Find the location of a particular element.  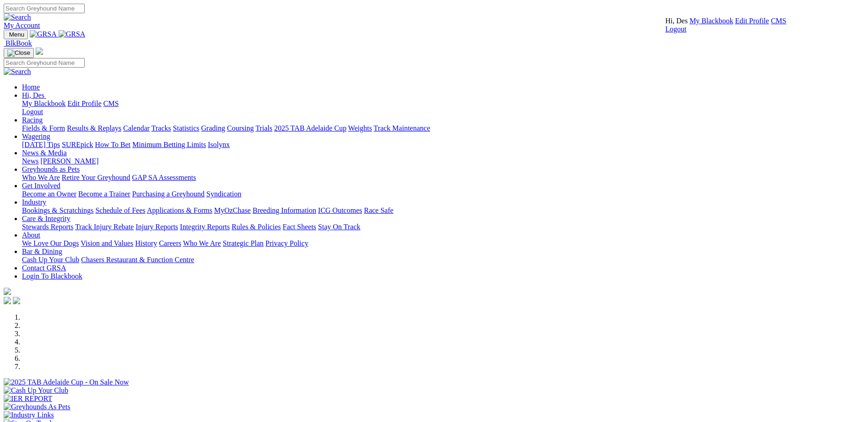

a: Trials is located at coordinates (263, 128).